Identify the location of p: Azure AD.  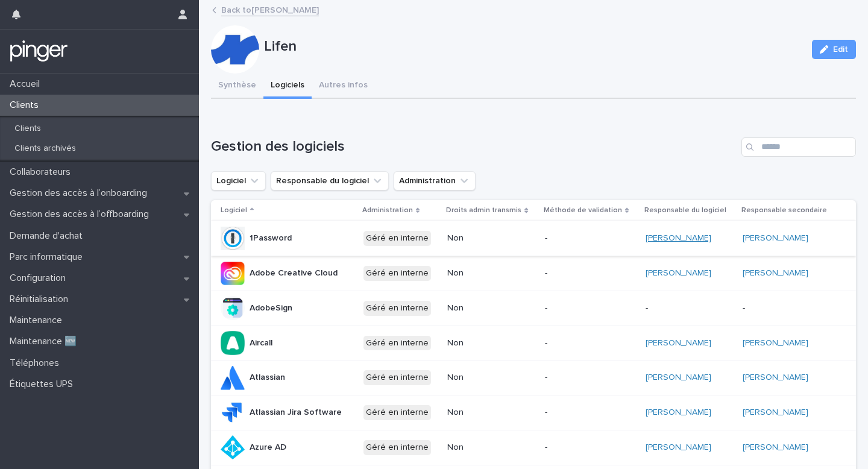
(267, 447).